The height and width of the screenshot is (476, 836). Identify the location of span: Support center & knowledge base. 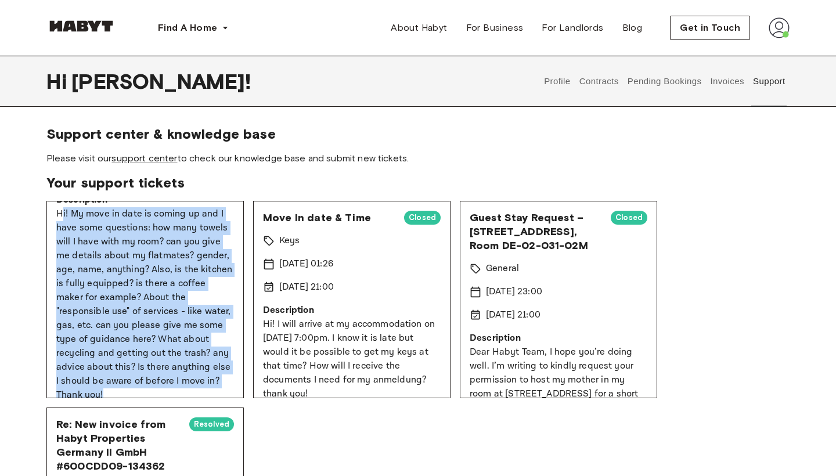
(418, 134).